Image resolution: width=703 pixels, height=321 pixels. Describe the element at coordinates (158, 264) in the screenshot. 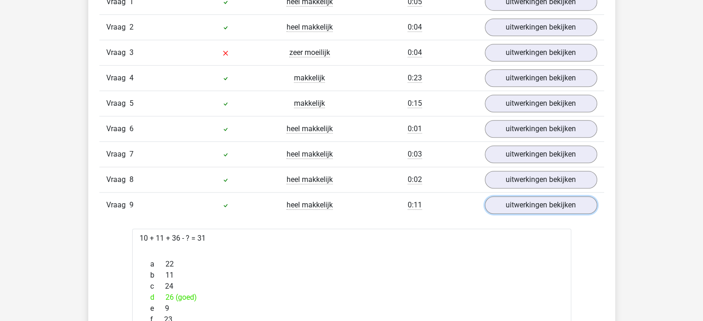

I see `span: a` at that location.